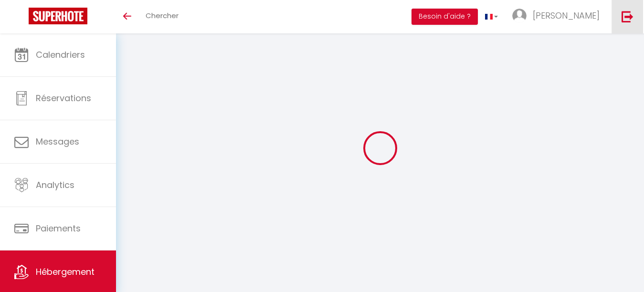  I want to click on span: Hébergement, so click(65, 271).